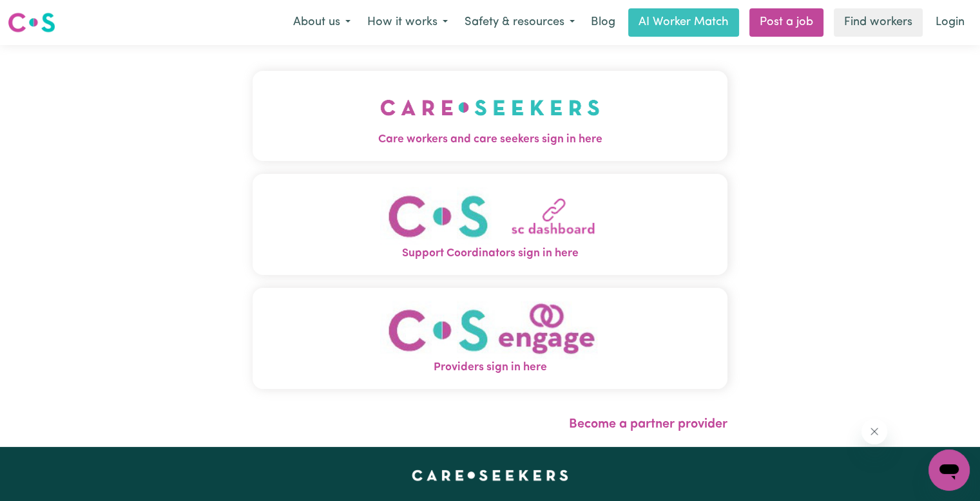 Image resolution: width=980 pixels, height=501 pixels. I want to click on span: Support Coordinators sign in here, so click(489, 254).